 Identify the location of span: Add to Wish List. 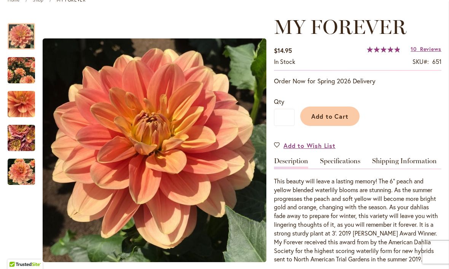
(310, 145).